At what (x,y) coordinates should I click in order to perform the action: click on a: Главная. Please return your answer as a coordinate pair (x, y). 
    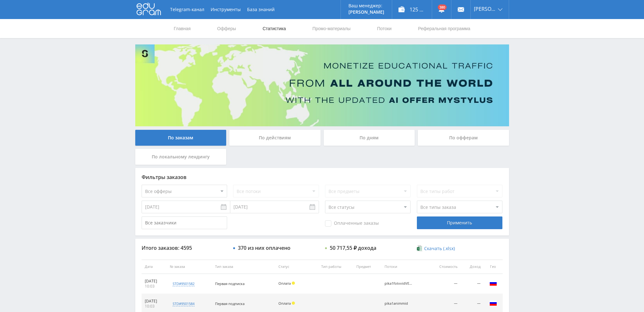
    Looking at the image, I should click on (182, 29).